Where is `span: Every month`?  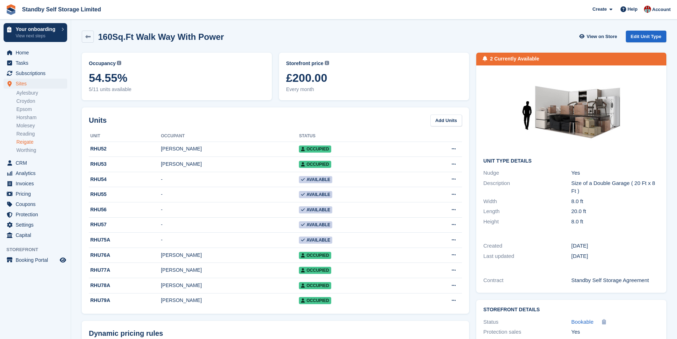
span: Every month is located at coordinates (374, 89).